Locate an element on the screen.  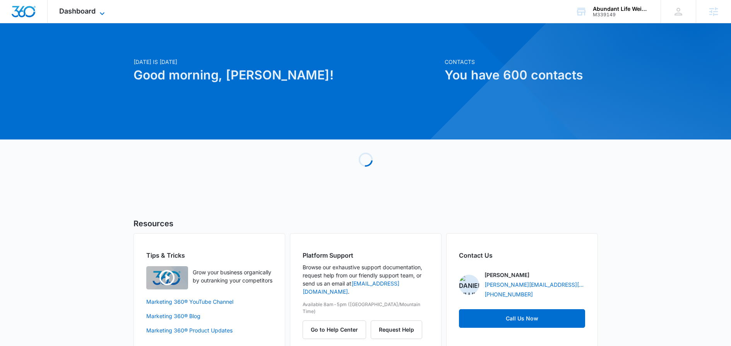
button: Request Help is located at coordinates (396, 329).